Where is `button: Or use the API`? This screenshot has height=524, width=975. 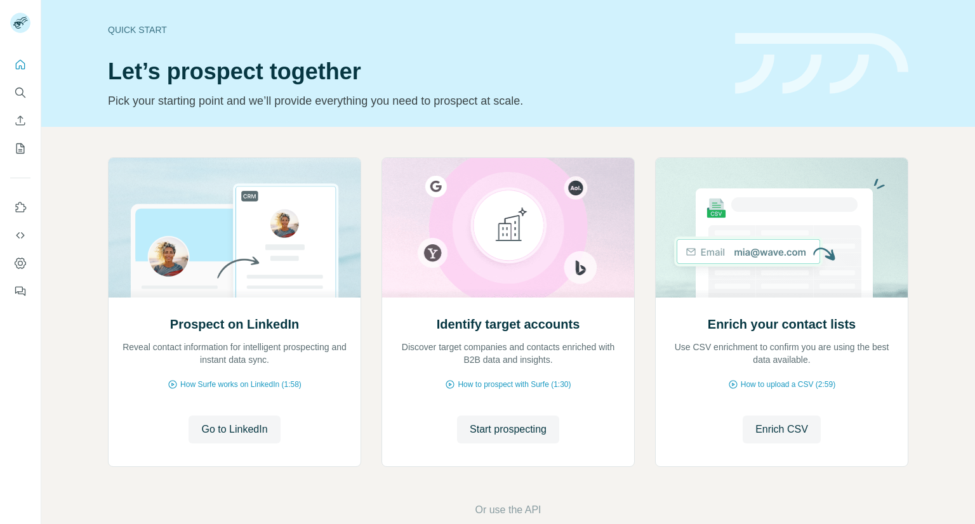
button: Or use the API is located at coordinates (508, 510).